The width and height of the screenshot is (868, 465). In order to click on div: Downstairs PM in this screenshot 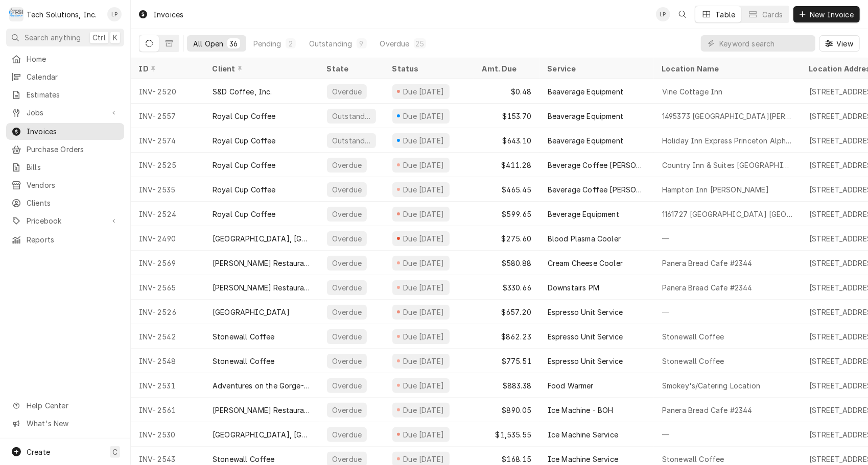, I will do `click(573, 287)`.